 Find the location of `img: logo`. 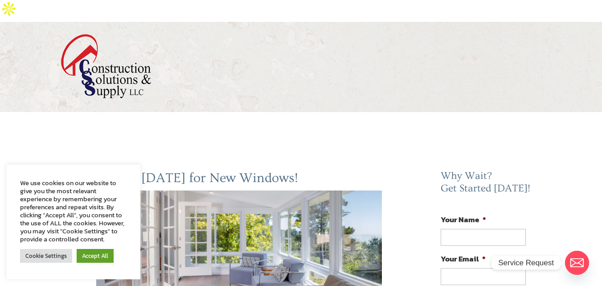

img: logo is located at coordinates (106, 66).